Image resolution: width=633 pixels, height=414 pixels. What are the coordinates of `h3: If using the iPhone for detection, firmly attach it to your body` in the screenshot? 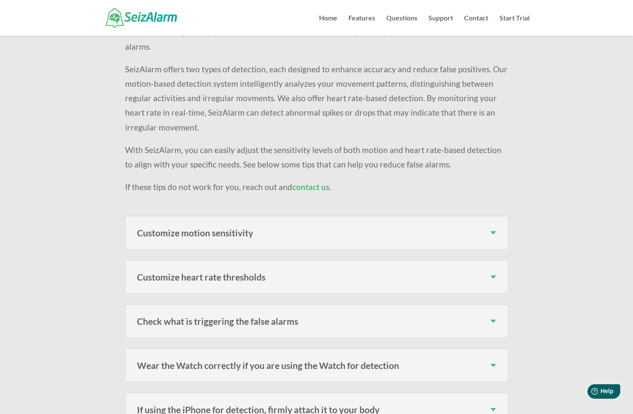 It's located at (316, 410).